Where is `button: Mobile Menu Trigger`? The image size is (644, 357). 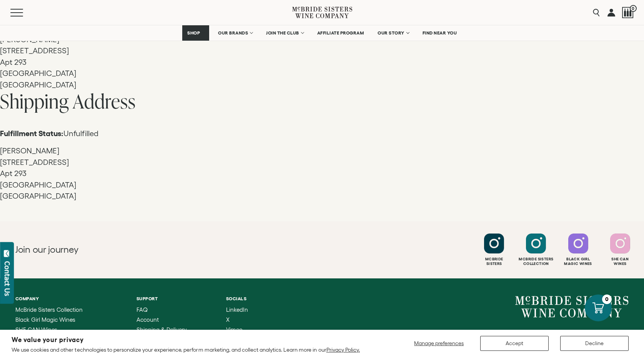 button: Mobile Menu Trigger is located at coordinates (24, 13).